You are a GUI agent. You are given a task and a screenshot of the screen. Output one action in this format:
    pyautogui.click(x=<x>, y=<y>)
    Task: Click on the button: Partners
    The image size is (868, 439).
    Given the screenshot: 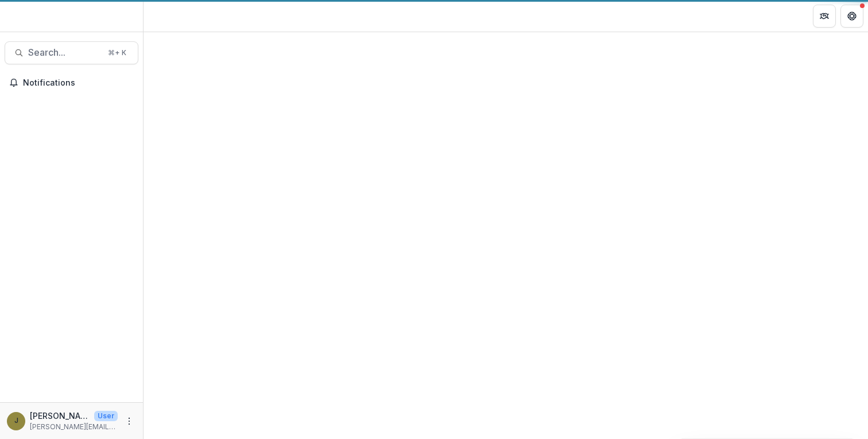 What is the action you would take?
    pyautogui.click(x=824, y=16)
    